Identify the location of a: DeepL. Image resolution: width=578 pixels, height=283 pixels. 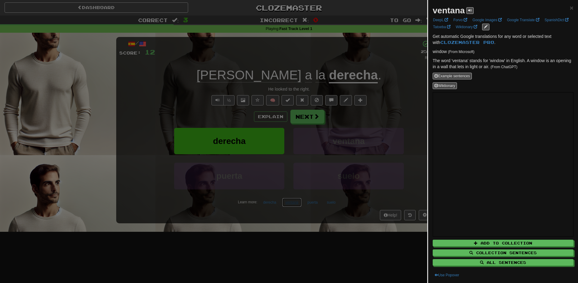
(440, 20).